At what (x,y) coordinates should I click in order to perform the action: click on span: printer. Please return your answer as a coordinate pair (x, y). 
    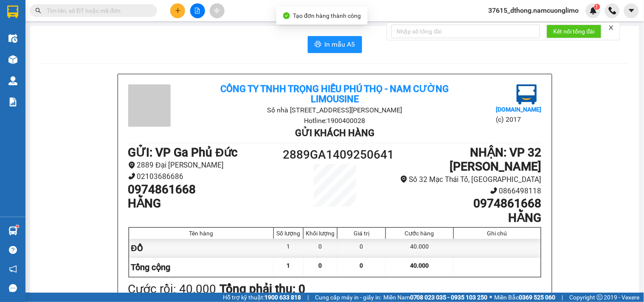
    Looking at the image, I should click on (318, 45).